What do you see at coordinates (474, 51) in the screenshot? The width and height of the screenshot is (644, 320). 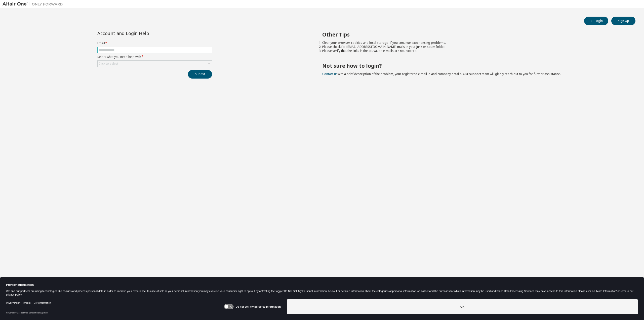 I see `li: Please verify that the links in the activation e-mails are not expired.` at bounding box center [474, 51].